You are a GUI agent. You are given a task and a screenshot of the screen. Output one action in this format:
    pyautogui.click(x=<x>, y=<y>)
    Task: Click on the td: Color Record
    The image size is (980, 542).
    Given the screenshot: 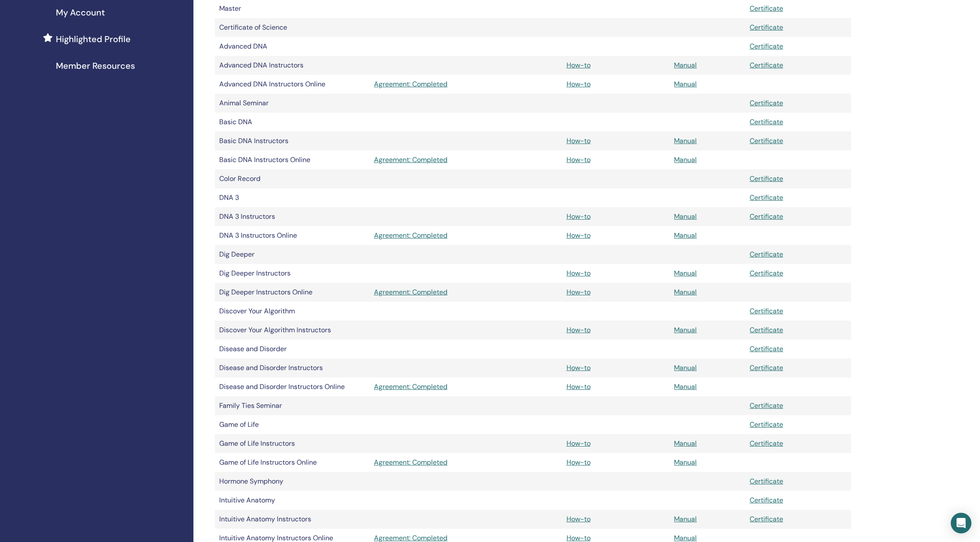 What is the action you would take?
    pyautogui.click(x=292, y=179)
    